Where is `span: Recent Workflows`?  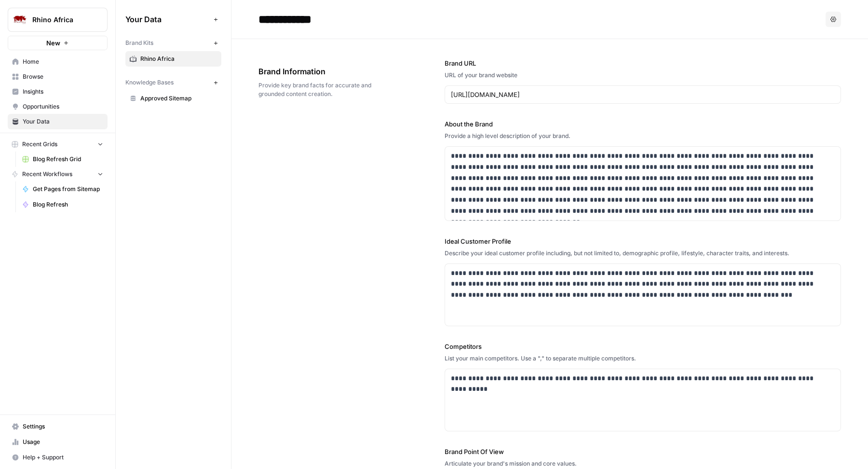
span: Recent Workflows is located at coordinates (47, 174).